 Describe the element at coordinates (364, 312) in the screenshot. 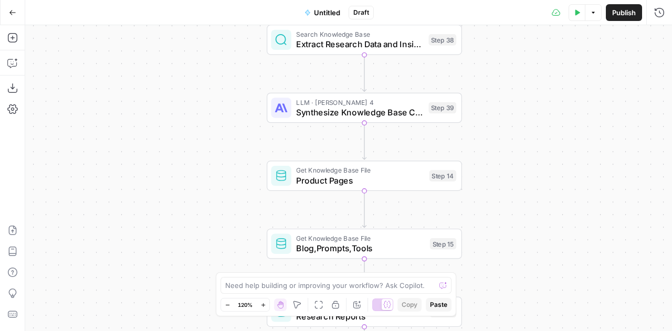

I see `div: Get Knowledge Base FileResearch ReportsStep 19` at that location.